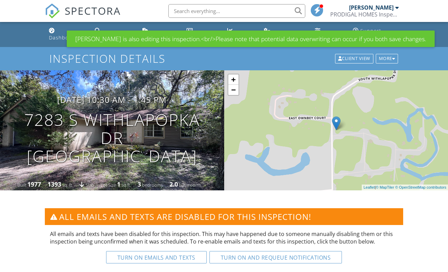 Image resolution: width=448 pixels, height=272 pixels. Describe the element at coordinates (83, 16) in the screenshot. I see `a: SPECTORA` at that location.